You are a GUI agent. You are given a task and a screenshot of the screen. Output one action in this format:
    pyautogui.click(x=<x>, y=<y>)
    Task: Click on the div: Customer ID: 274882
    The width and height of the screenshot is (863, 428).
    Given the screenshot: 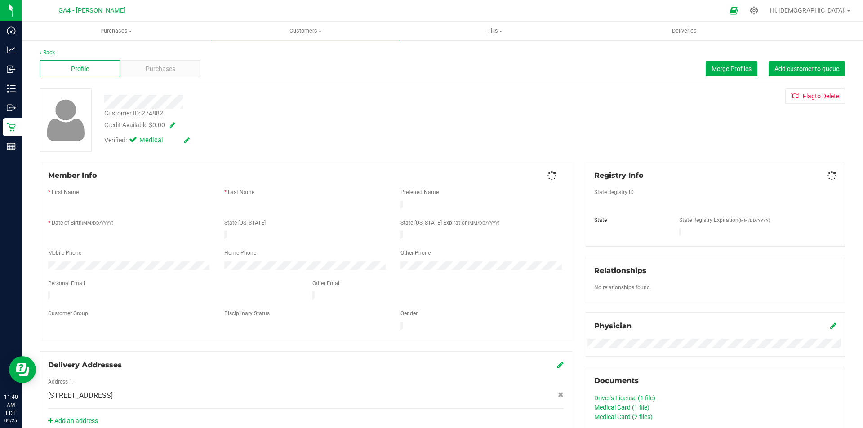 What is the action you would take?
    pyautogui.click(x=133, y=113)
    